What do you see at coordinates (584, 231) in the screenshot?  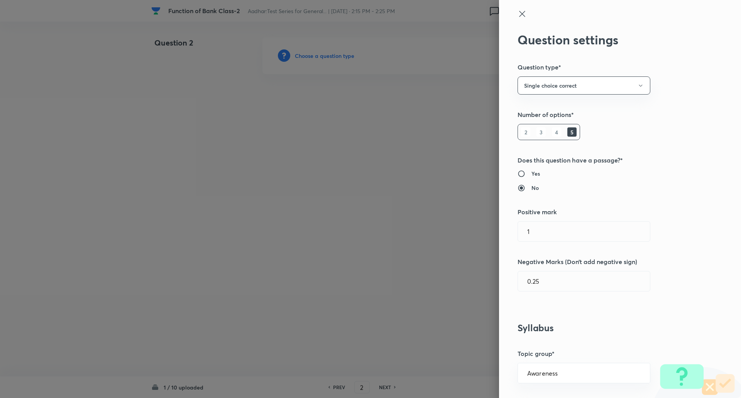 I see `input: Positive marks` at bounding box center [584, 231].